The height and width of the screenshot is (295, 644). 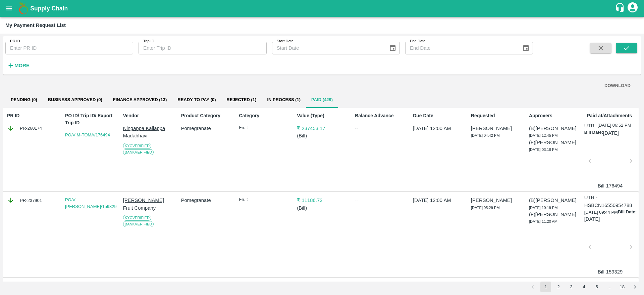 I want to click on label: Trip ID, so click(x=149, y=41).